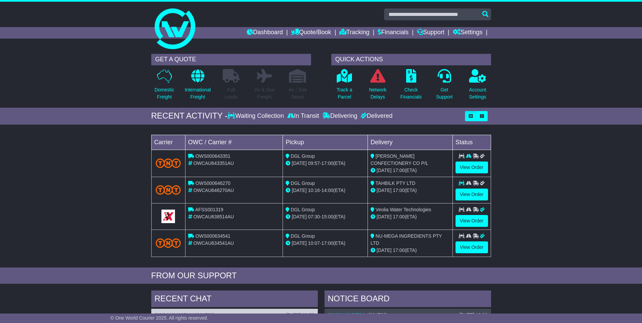 This screenshot has height=323, width=642. What do you see at coordinates (314, 217) in the screenshot?
I see `span: 07:30` at bounding box center [314, 217].